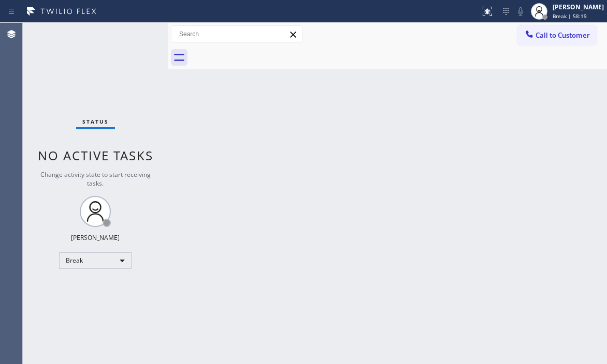 The height and width of the screenshot is (364, 607). Describe the element at coordinates (562, 35) in the screenshot. I see `span: Call to Customer` at that location.